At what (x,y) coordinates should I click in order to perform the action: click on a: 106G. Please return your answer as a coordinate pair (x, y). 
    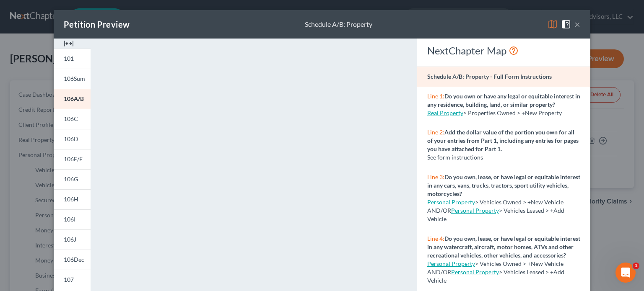
    Looking at the image, I should click on (72, 179).